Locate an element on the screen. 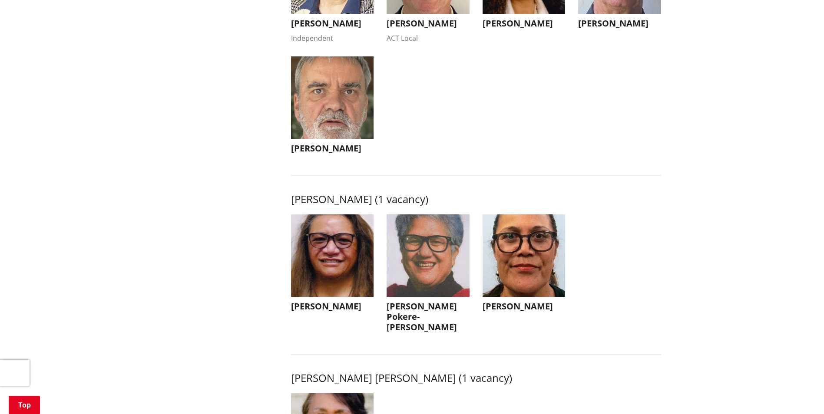 Image resolution: width=824 pixels, height=414 pixels. img: WO-W-RA__ELLIS_R__GmtMW is located at coordinates (332, 256).